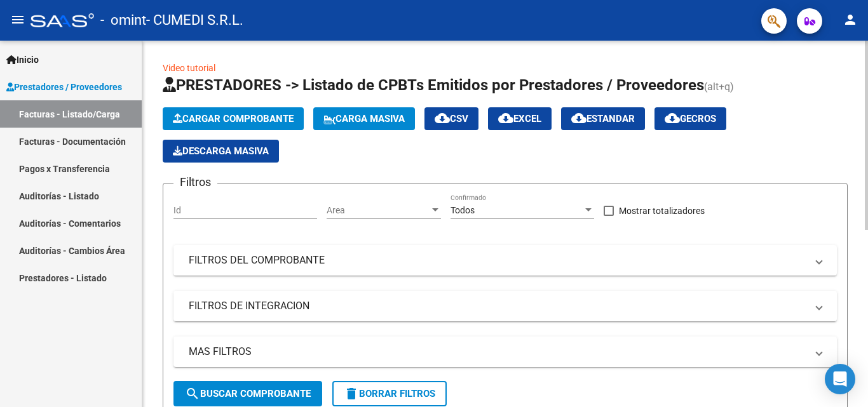 This screenshot has height=407, width=868. Describe the element at coordinates (248, 394) in the screenshot. I see `button: Buscar Comprobante` at that location.